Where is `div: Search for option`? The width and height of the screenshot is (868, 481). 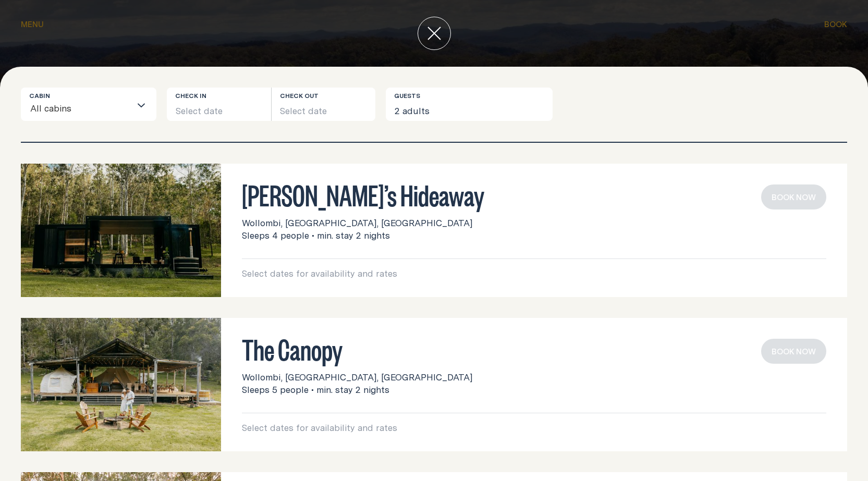
div: Search for option is located at coordinates (89, 104).